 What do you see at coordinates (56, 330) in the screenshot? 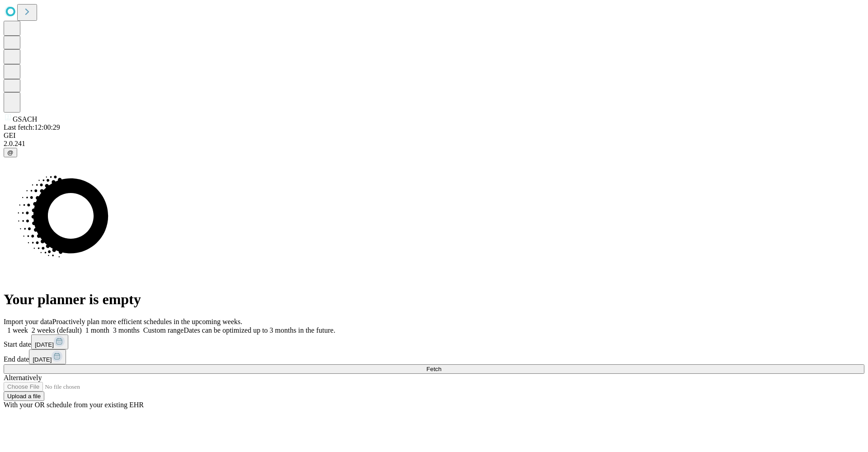
I see `span: 2 weeks (default)` at bounding box center [56, 330].